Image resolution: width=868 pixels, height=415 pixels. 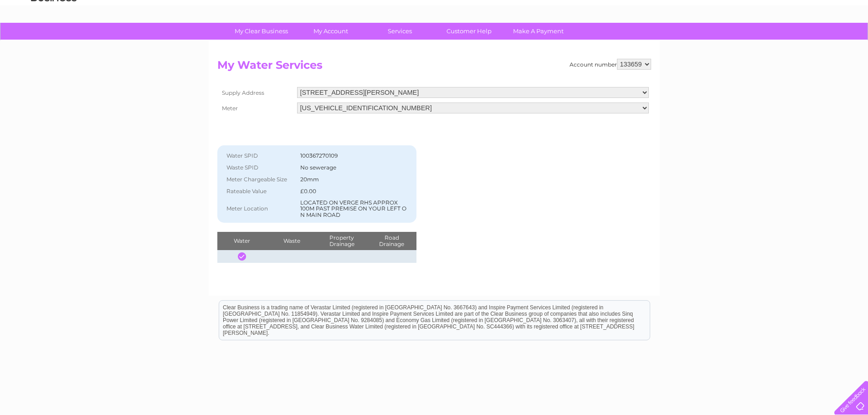 I want to click on span: 0333 014 3131, so click(x=727, y=10).